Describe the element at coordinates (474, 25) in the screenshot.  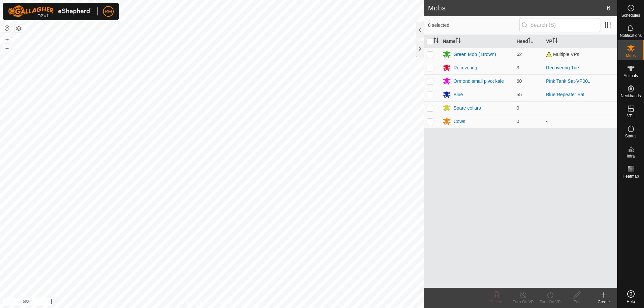
I see `span: 0 selected` at that location.